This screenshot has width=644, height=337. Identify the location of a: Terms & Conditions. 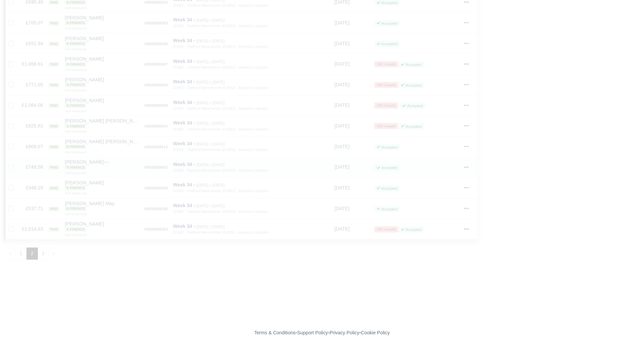
(275, 333).